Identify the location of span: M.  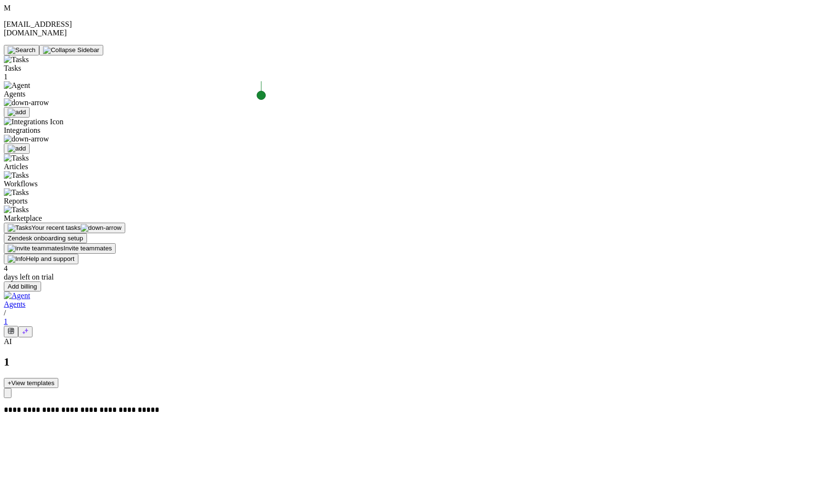
(7, 8).